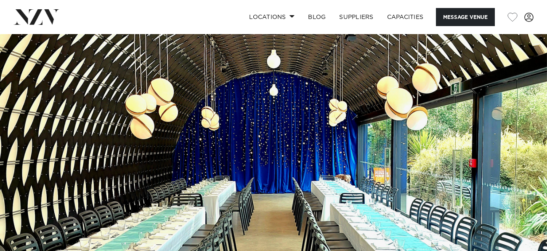 The height and width of the screenshot is (251, 547). Describe the element at coordinates (406, 17) in the screenshot. I see `a: Capacities` at that location.